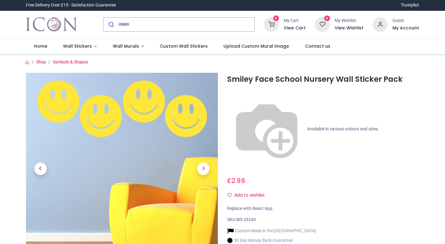 This screenshot has width=445, height=244. What do you see at coordinates (111, 24) in the screenshot?
I see `button: Submit` at bounding box center [111, 24].